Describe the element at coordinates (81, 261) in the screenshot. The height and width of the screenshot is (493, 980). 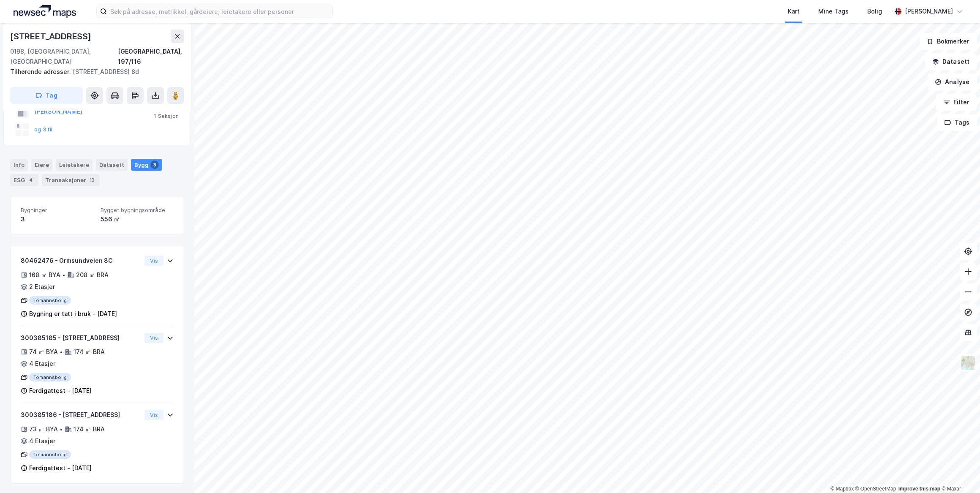
I see `div: 80462476 - Ormsundveien 8C` at that location.